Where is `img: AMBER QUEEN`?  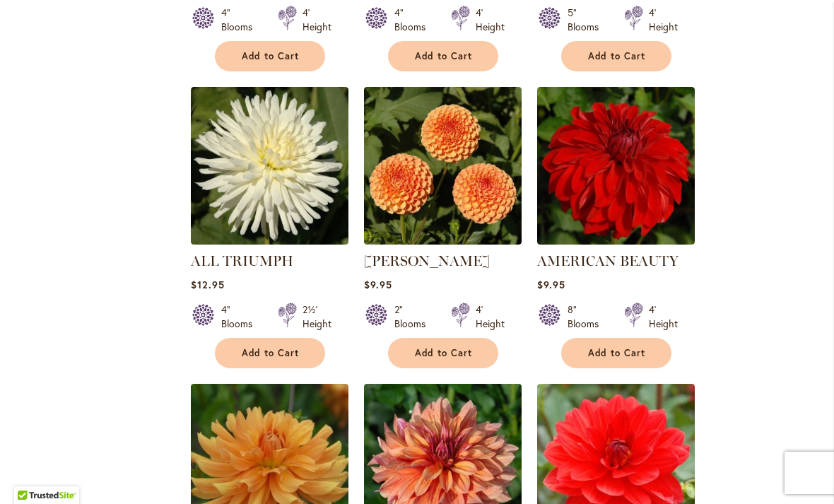
img: AMBER QUEEN is located at coordinates (442, 166).